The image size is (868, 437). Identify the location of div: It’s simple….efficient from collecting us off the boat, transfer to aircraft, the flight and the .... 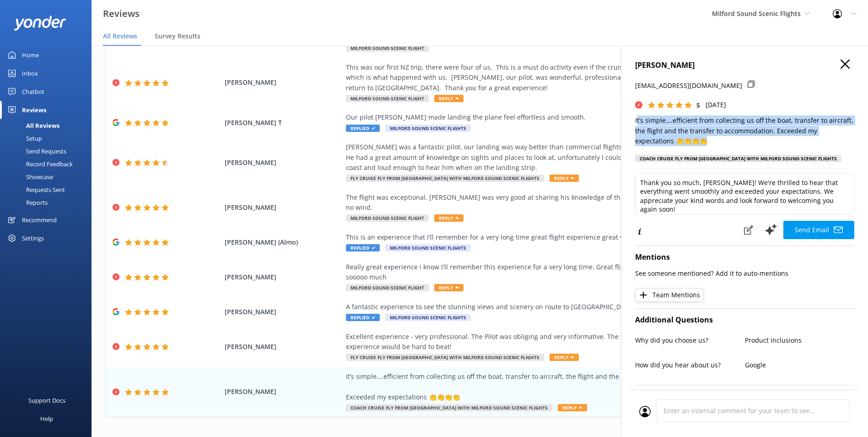
(554, 386).